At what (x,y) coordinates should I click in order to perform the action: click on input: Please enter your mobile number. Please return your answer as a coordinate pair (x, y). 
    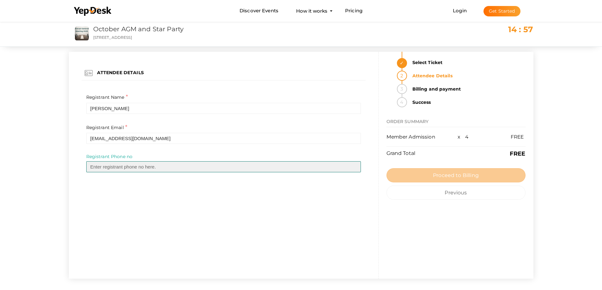
    Looking at the image, I should click on (223, 167).